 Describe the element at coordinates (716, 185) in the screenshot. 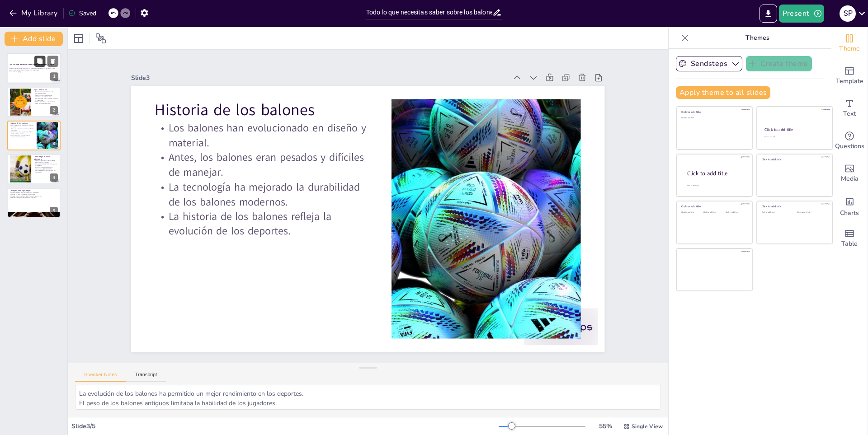

I see `div: Click to add body` at that location.